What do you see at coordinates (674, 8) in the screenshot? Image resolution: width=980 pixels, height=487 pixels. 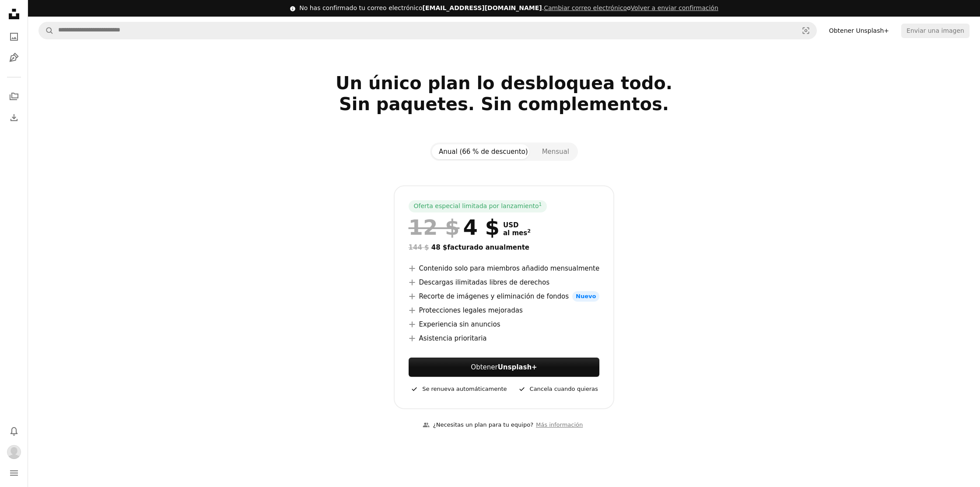 I see `button: Volver a enviar confirmación` at bounding box center [674, 8].